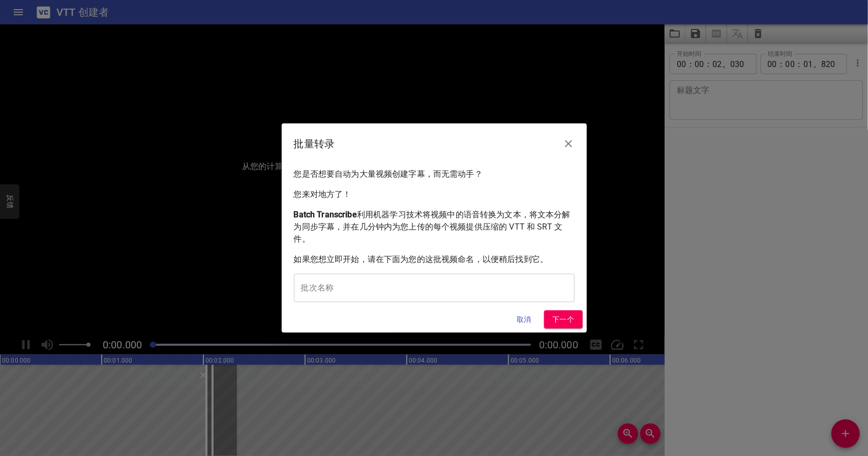 This screenshot has width=868, height=456. Describe the element at coordinates (322, 194) in the screenshot. I see `font: 您来对地方了！` at that location.